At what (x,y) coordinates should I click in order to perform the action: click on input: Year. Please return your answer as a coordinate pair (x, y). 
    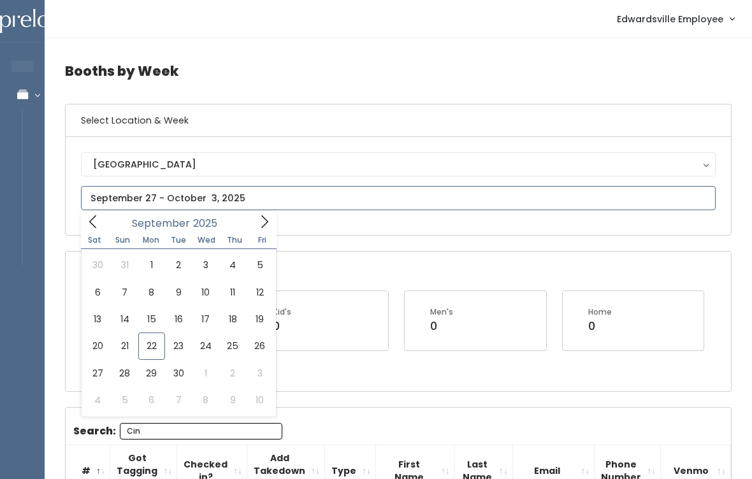
    Looking at the image, I should click on (209, 223).